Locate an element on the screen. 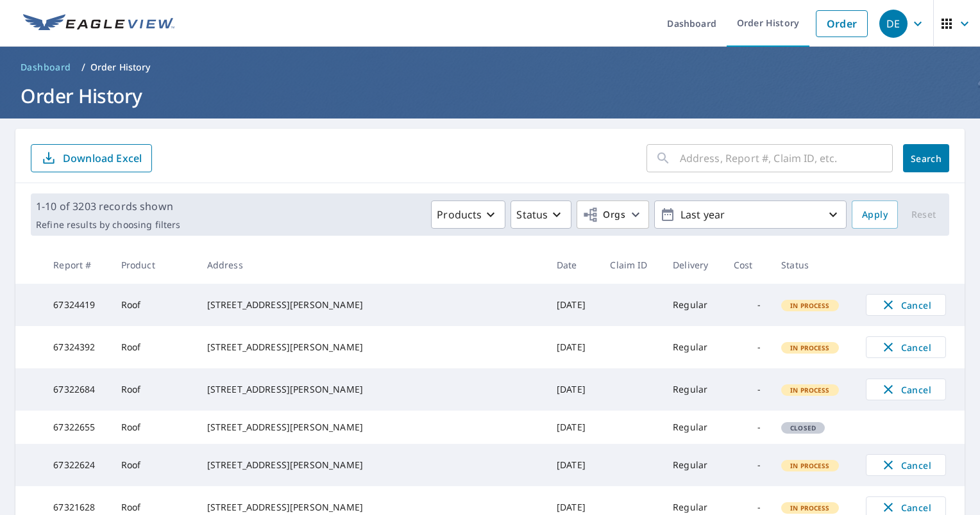  th: Cost is located at coordinates (748, 265).